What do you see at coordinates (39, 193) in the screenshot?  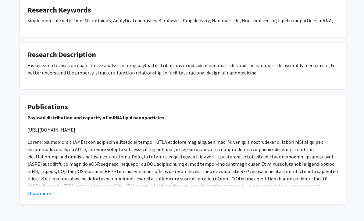 I see `button: Show more` at bounding box center [39, 193].